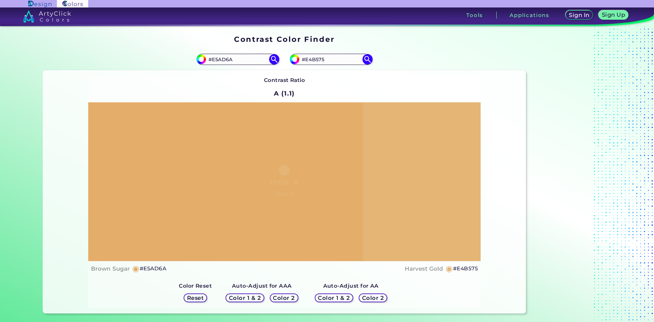 Image resolution: width=654 pixels, height=322 pixels. What do you see at coordinates (47, 16) in the screenshot?
I see `img: logo_artyclick_colors_white.svg` at bounding box center [47, 16].